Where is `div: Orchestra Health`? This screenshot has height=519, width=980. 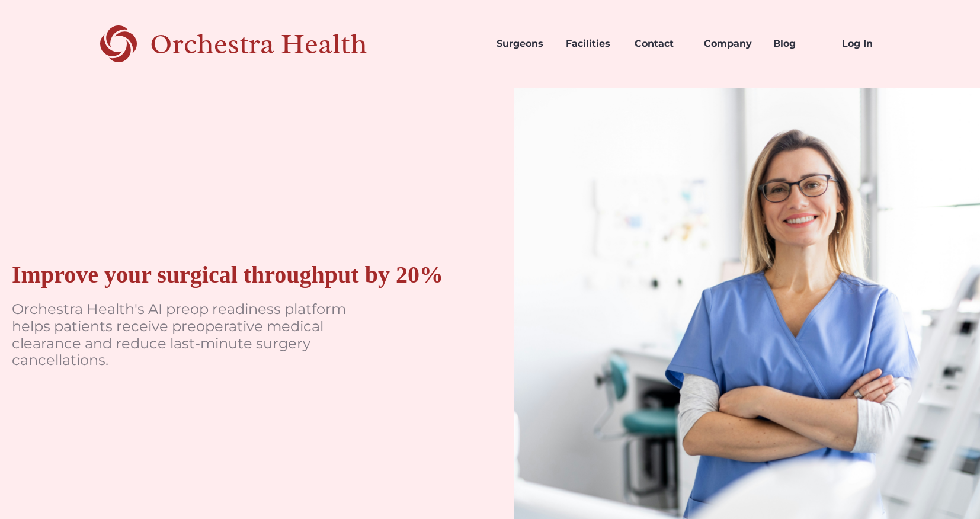 div: Orchestra Health is located at coordinates (279, 44).